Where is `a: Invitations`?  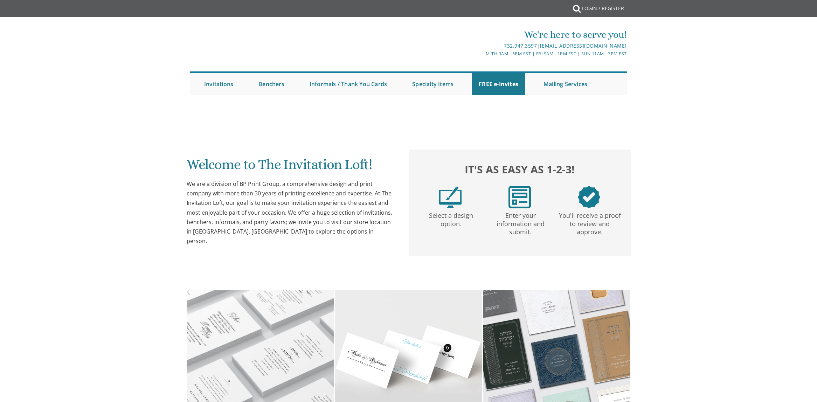 a: Invitations is located at coordinates (218, 84).